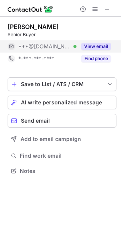 The height and width of the screenshot is (243, 121). Describe the element at coordinates (31, 9) in the screenshot. I see `img: ContactOut v5.3.10` at that location.